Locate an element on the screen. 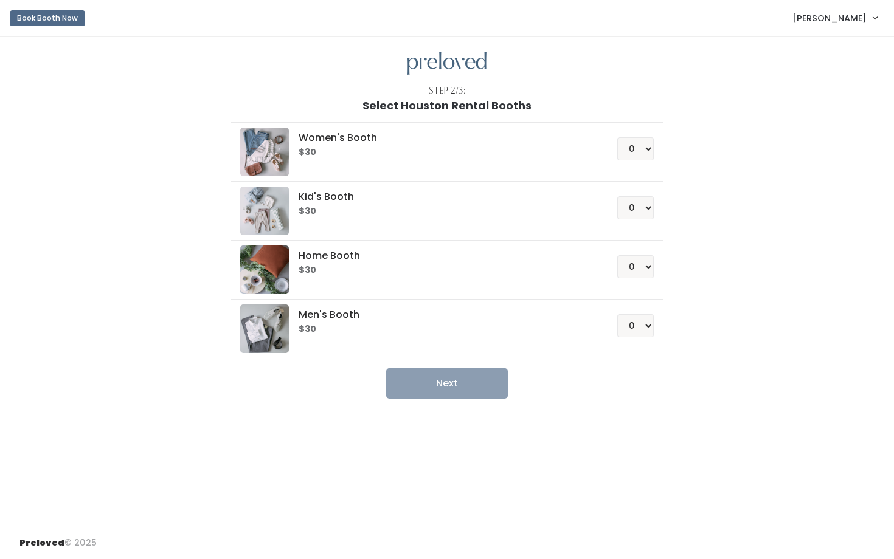  h1: Select Houston Rental Booths is located at coordinates (447, 106).